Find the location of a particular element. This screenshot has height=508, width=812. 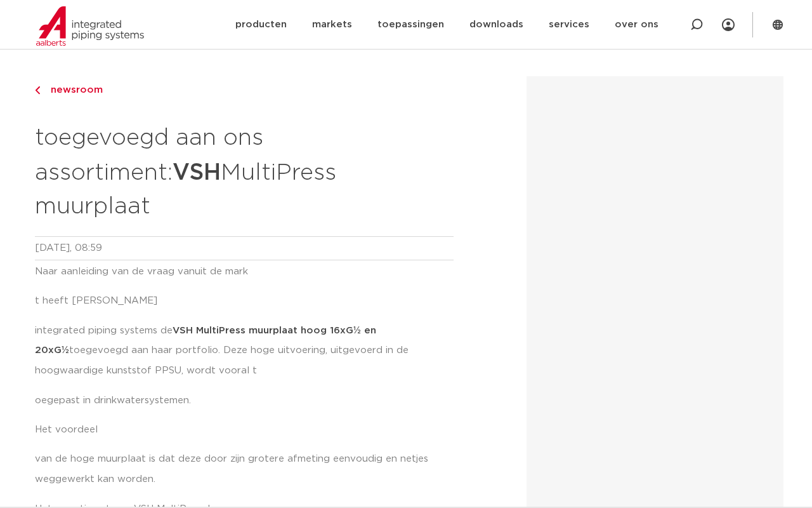

p: van de hoge muurplaat is dat deze door zijn grotere afmeting eenvoudig en netjes weggewerkt kan w... is located at coordinates (244, 469).